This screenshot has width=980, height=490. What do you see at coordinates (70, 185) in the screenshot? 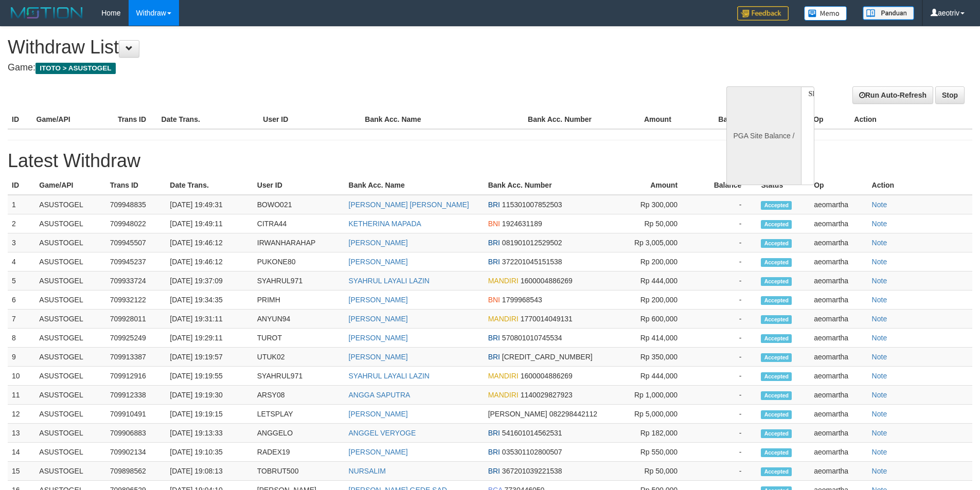
I see `th: Game/API` at bounding box center [70, 185].